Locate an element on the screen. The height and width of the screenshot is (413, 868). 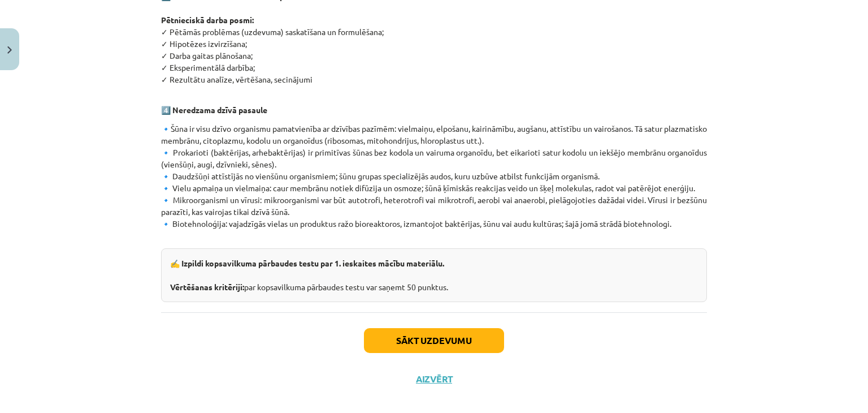
img: icon-close-lesson-0947bae3869378f0d4975bcd49f059093ad1ed9edebbc8119c70593378902aed.svg is located at coordinates (9, 50).